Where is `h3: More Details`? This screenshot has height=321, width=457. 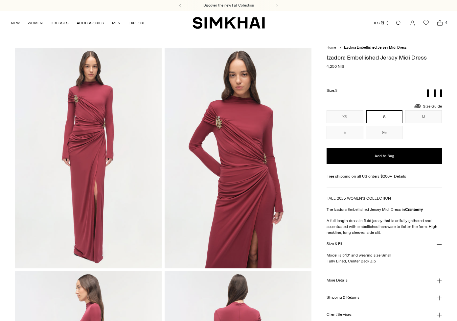
h3: More Details is located at coordinates (337, 280).